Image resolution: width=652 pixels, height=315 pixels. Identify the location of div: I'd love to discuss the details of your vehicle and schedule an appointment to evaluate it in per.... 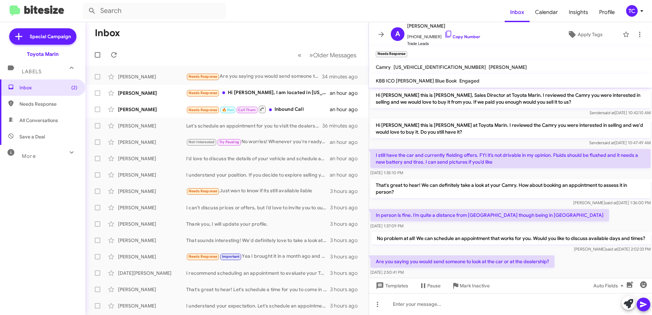
(258, 158).